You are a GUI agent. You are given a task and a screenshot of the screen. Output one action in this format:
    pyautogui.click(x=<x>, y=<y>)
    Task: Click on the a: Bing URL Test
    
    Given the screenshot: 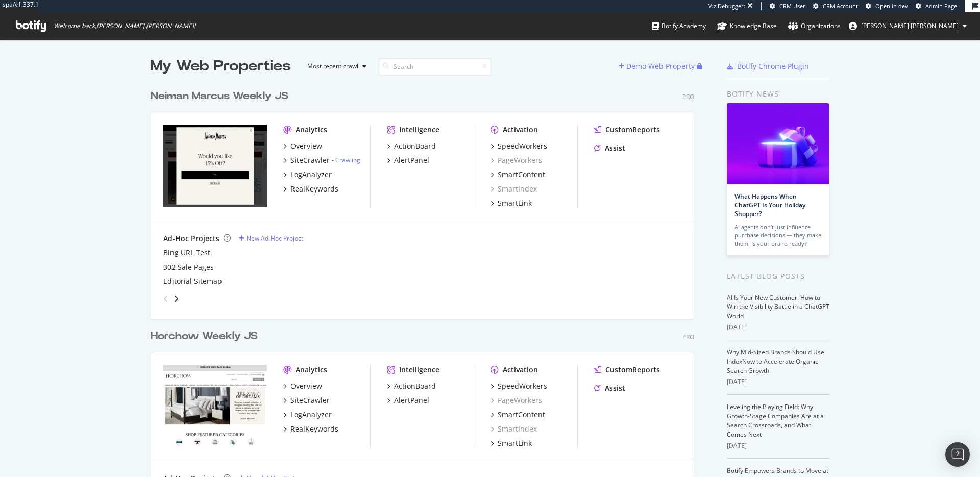 What is the action you would take?
    pyautogui.click(x=187, y=252)
    